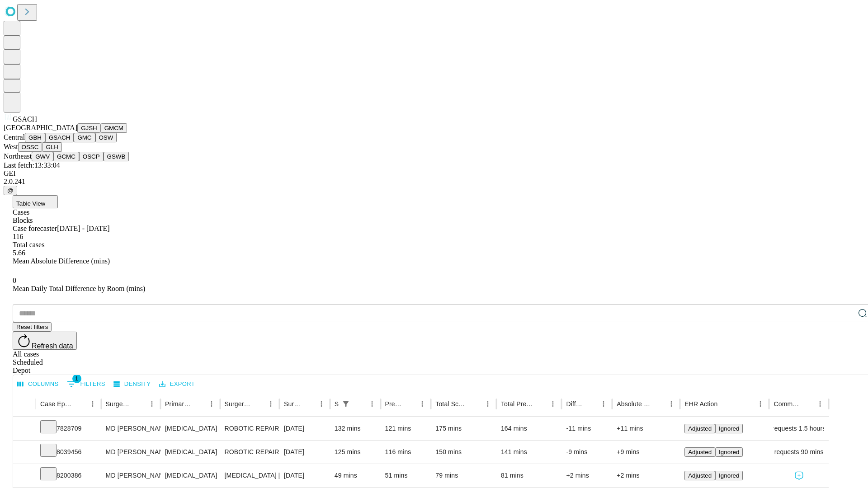 The image size is (868, 488). What do you see at coordinates (24, 428) in the screenshot?
I see `button: Expand` at bounding box center [24, 428].